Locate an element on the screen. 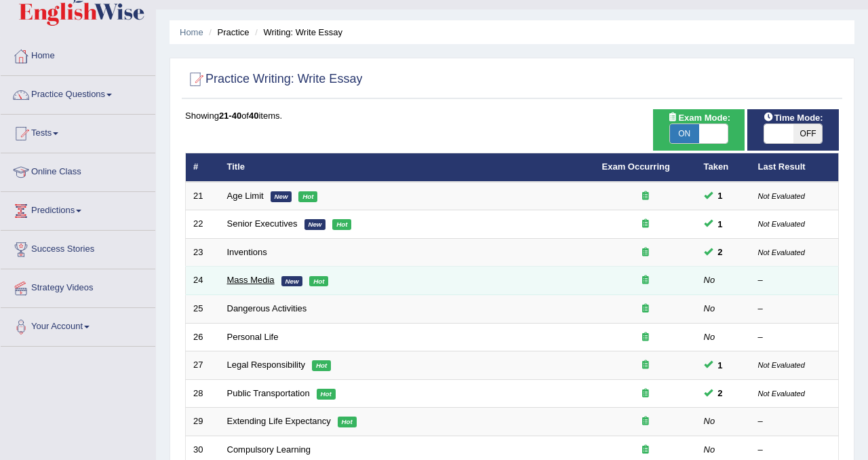 This screenshot has width=868, height=460. th: Title is located at coordinates (407, 168).